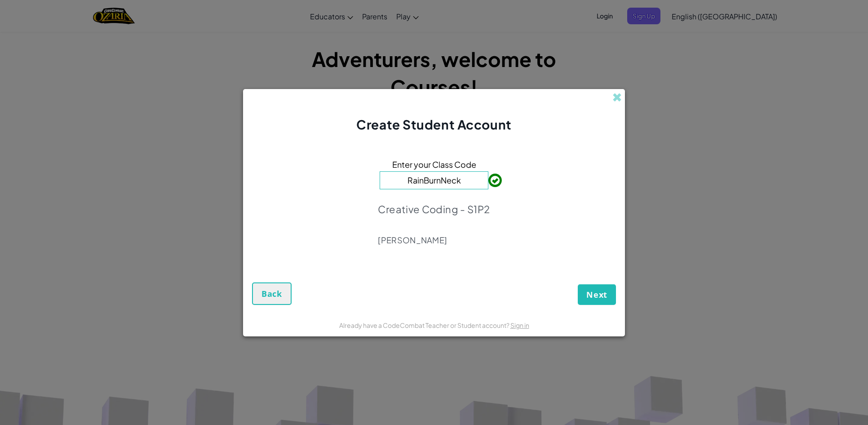  Describe the element at coordinates (597, 294) in the screenshot. I see `span: Next` at that location.